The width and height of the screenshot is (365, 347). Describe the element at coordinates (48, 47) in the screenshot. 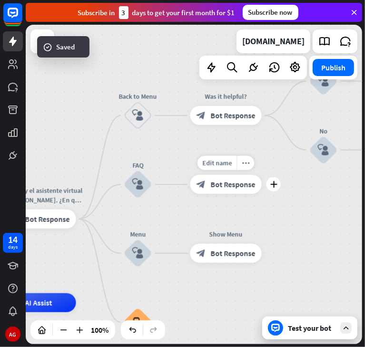

I see `i: success` at that location.